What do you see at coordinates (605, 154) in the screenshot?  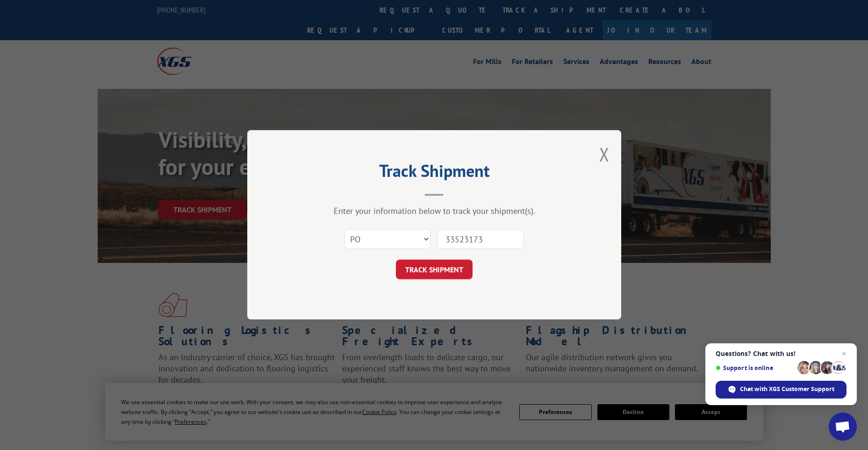 I see `button: Close modal` at bounding box center [605, 154].